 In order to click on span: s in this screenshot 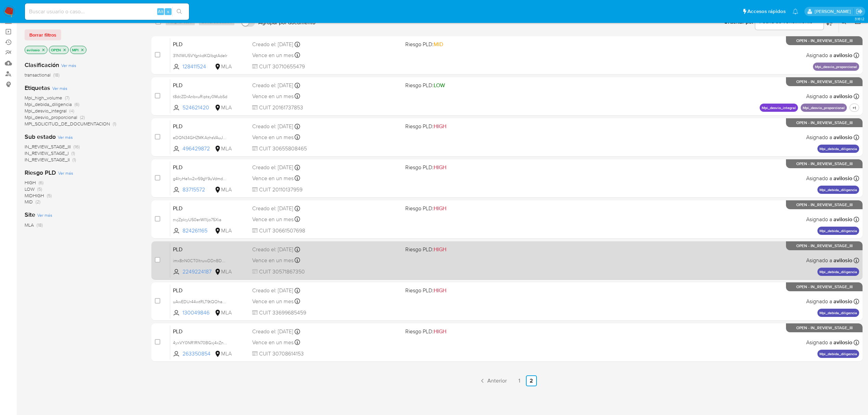, I will do `click(168, 12)`.